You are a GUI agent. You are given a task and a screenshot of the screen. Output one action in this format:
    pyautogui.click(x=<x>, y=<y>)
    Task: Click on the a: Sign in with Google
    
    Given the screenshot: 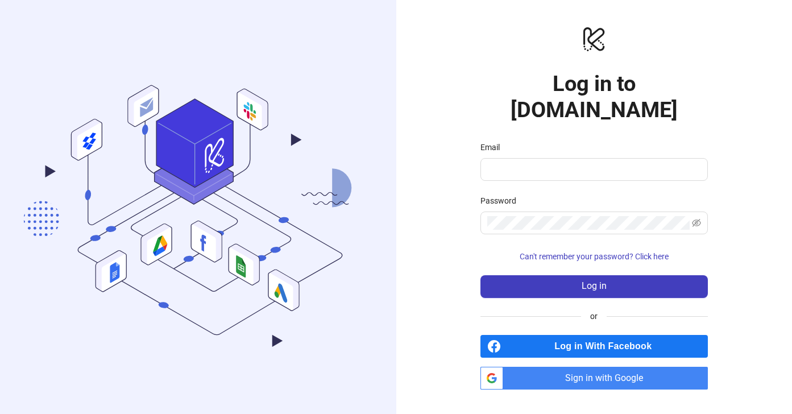 What is the action you would take?
    pyautogui.click(x=594, y=378)
    